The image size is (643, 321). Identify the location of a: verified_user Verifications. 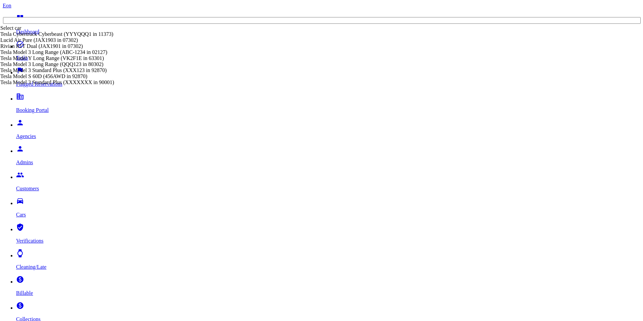
(328, 235).